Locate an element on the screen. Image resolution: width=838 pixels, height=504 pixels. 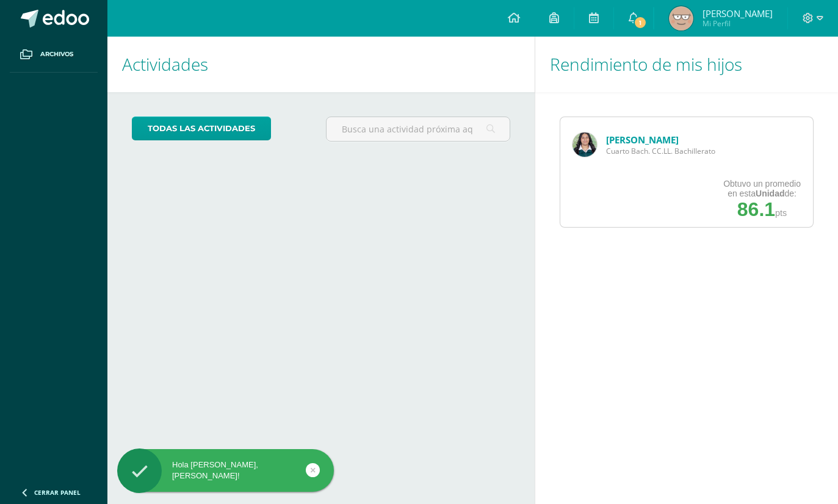
h1: Actividades is located at coordinates (322, 64).